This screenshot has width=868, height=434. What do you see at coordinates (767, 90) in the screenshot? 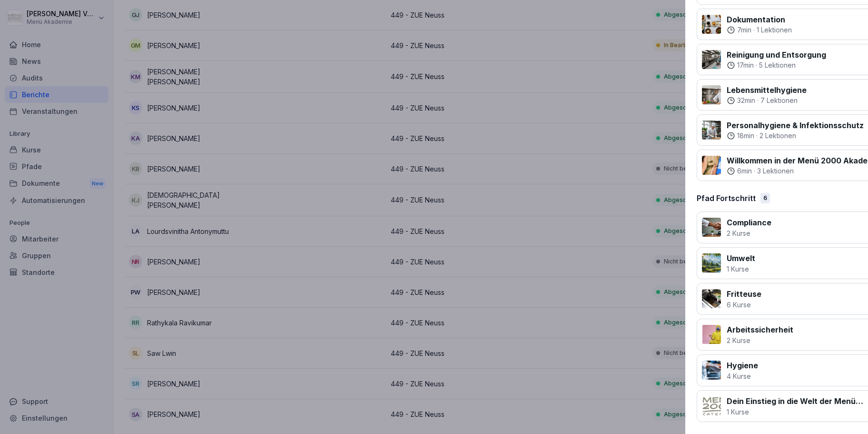
I see `p: Lebensmittelhygiene` at bounding box center [767, 90].